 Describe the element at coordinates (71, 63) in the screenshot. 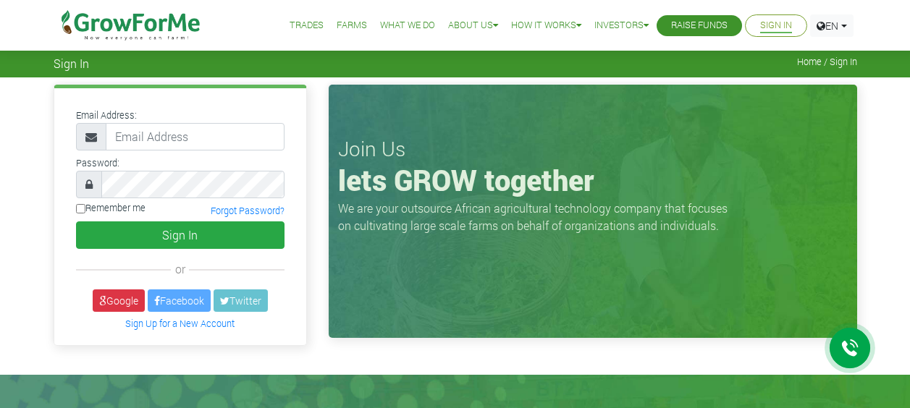

I see `span: Sign In` at that location.